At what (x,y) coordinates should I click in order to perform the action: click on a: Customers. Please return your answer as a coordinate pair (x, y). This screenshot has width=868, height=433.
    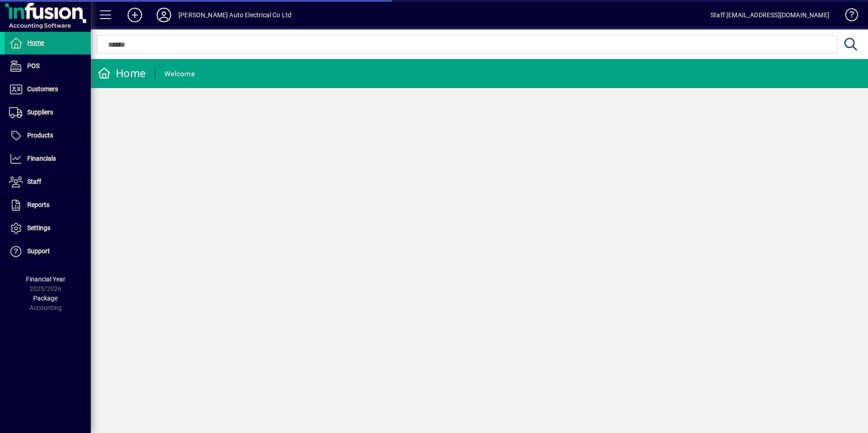
    Looking at the image, I should click on (48, 89).